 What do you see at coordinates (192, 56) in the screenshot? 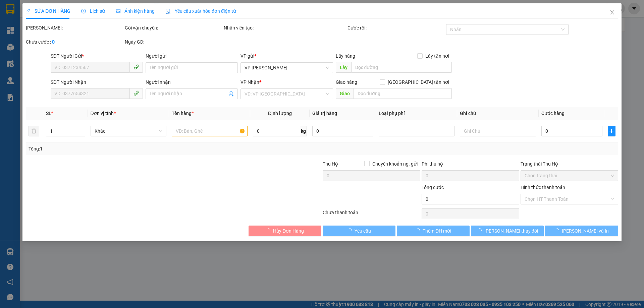
I see `div: Người gửi` at bounding box center [192, 56].